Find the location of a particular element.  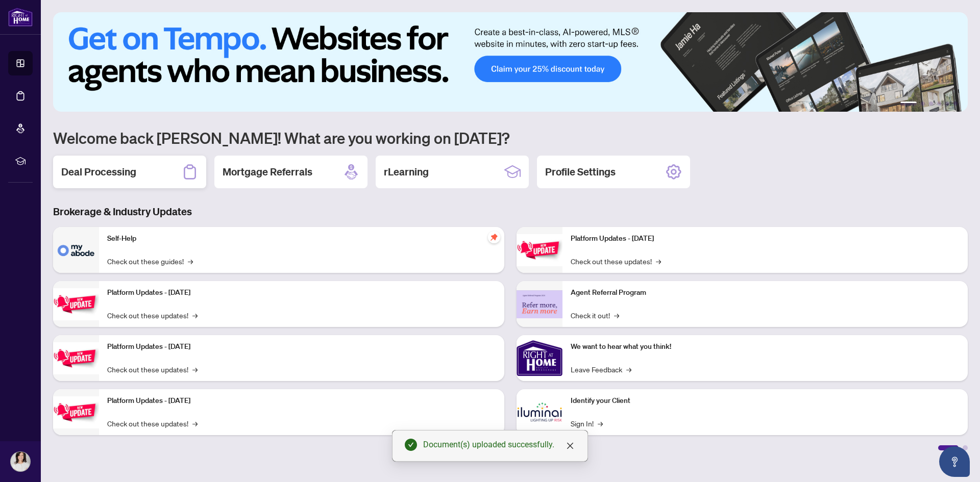

span: check-circle is located at coordinates (411, 445).